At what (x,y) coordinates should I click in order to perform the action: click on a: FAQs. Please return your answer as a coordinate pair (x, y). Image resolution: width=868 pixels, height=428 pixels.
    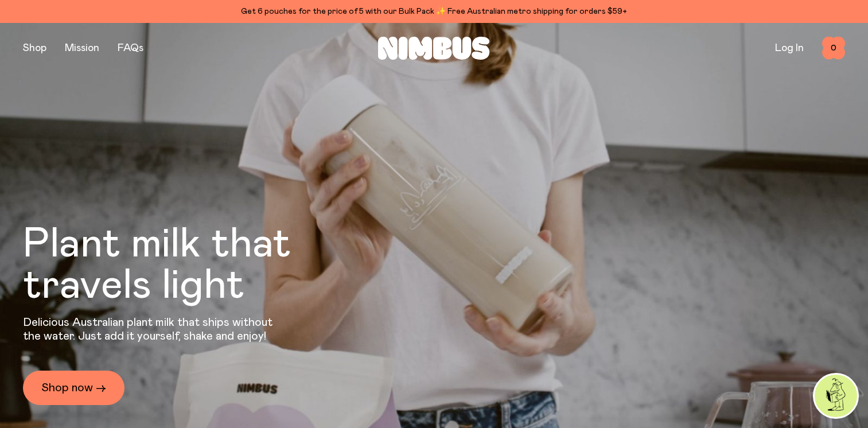
    Looking at the image, I should click on (130, 48).